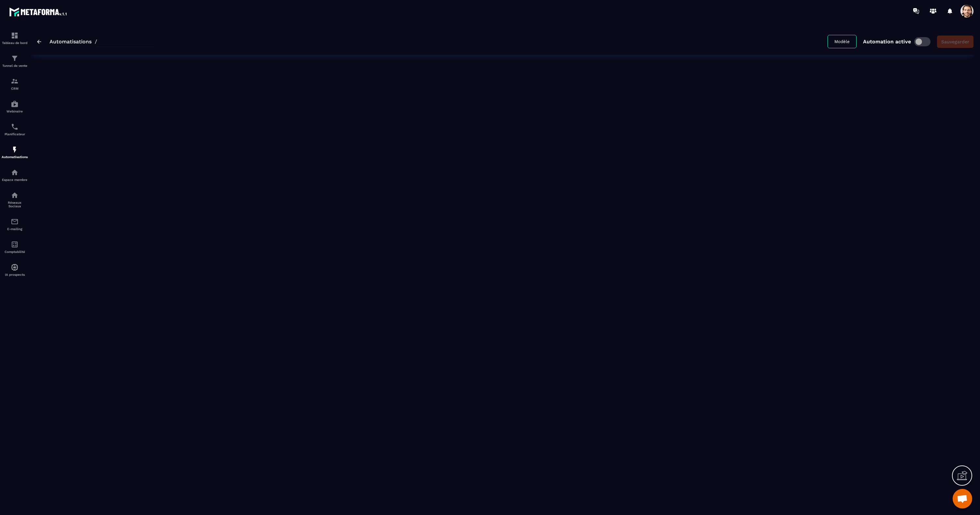 The width and height of the screenshot is (980, 515). Describe the element at coordinates (15, 195) in the screenshot. I see `img: social-network` at that location.